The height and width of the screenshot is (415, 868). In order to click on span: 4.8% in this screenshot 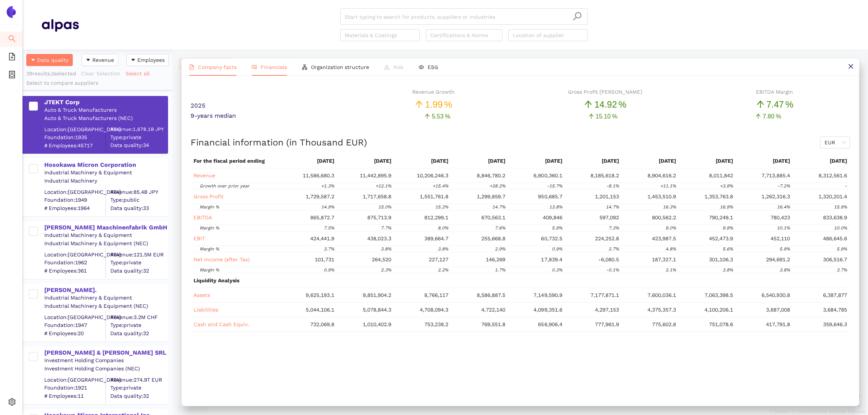, I will do `click(671, 249)`.